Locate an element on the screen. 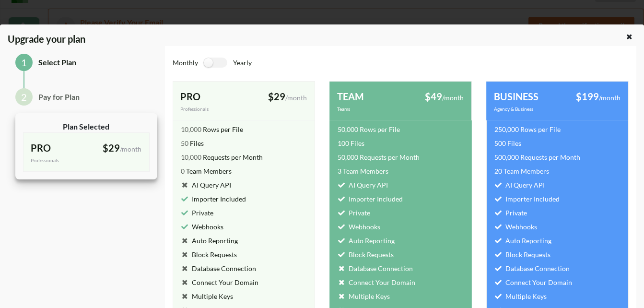  div: BUSINESS is located at coordinates (526, 96).